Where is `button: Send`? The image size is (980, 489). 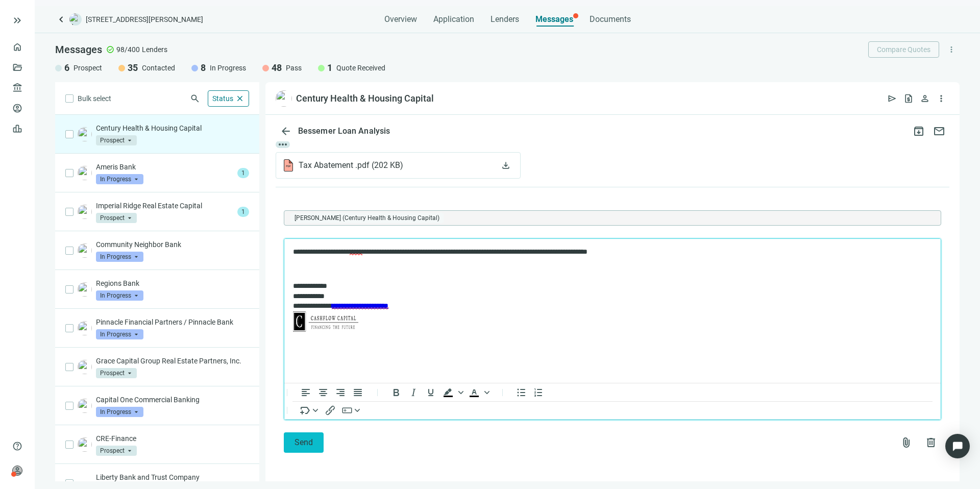
button: Send is located at coordinates (304, 443).